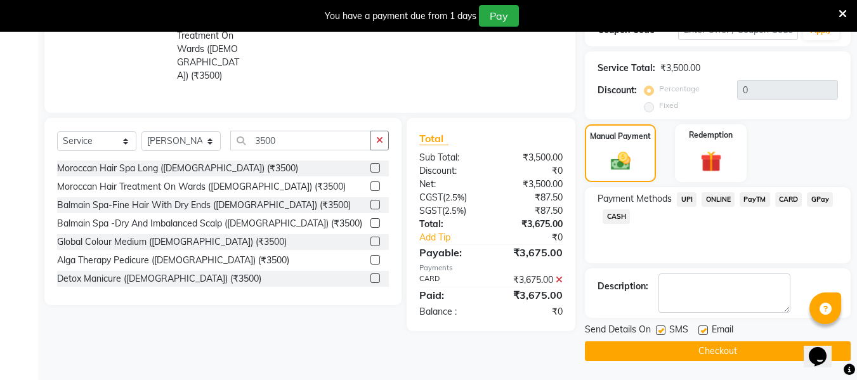 The width and height of the screenshot is (857, 380). What do you see at coordinates (434, 138) in the screenshot?
I see `span: Total` at bounding box center [434, 138].